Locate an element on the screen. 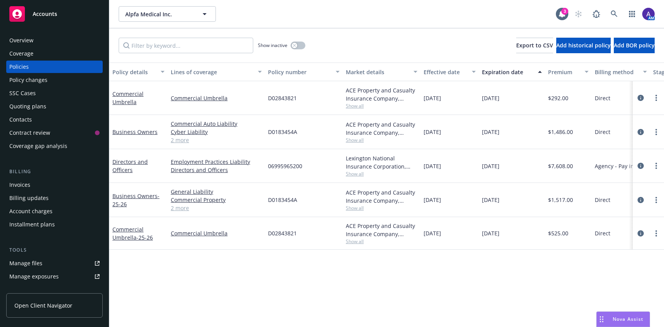  button: Policy number is located at coordinates (304, 72).